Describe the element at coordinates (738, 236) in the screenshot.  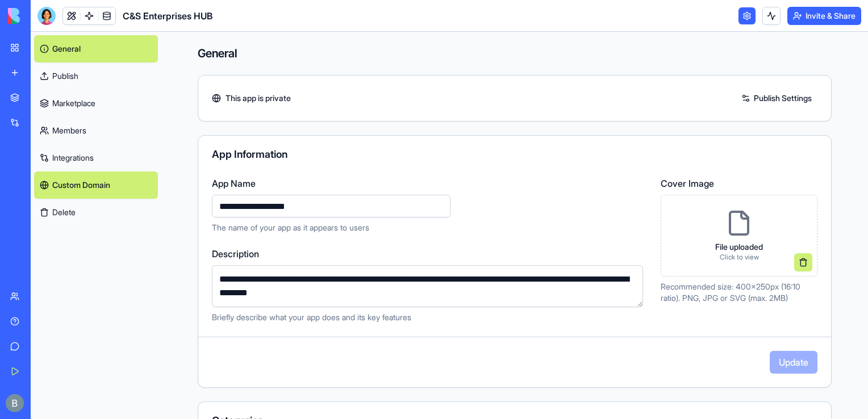
I see `div: File uploadedClick to view` at that location.